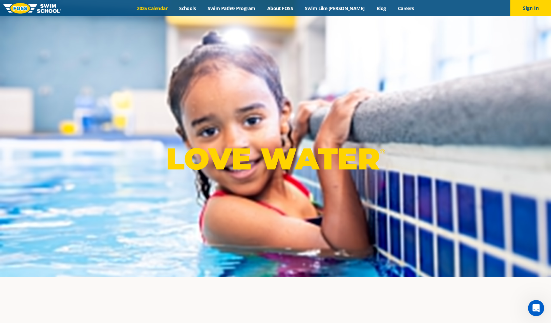  I want to click on a: Careers, so click(406, 8).